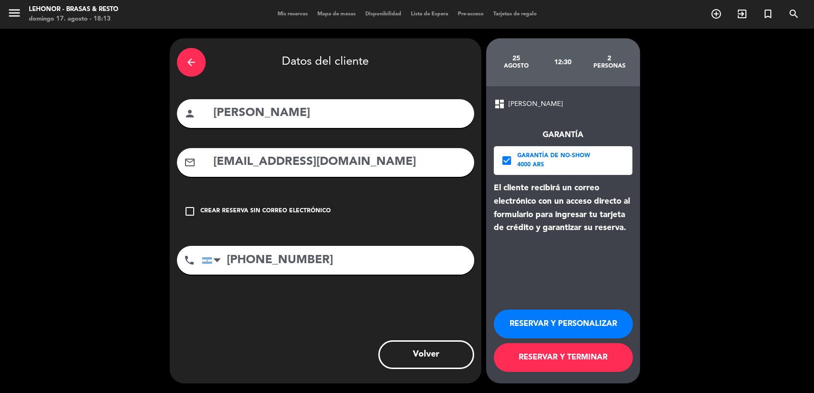  I want to click on i: menu, so click(14, 13).